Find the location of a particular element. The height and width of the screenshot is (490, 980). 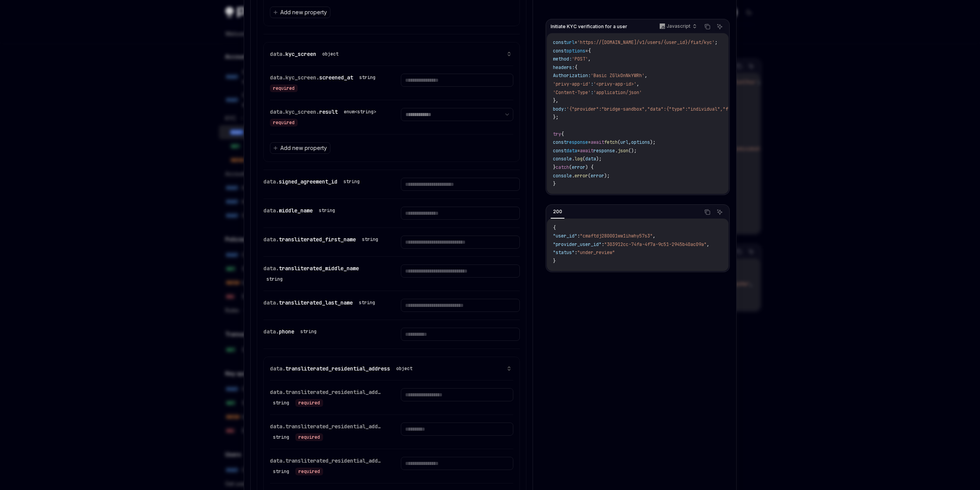

span: body: is located at coordinates (559, 109).